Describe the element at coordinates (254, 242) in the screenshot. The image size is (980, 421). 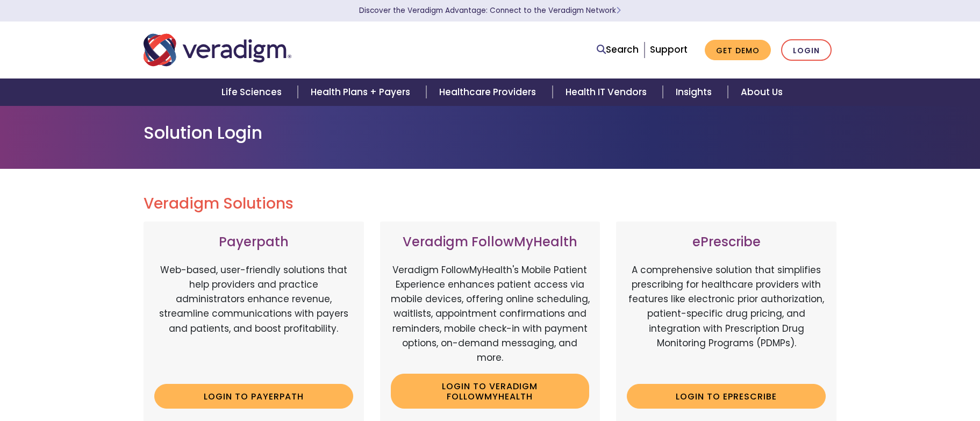
I see `h3: Payerpath` at that location.